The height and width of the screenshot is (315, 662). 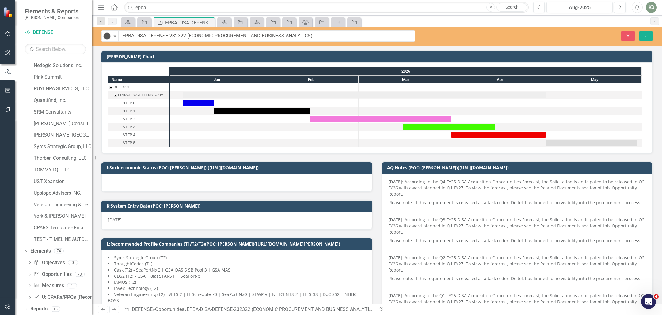 I want to click on span: Syms Strategic Group (T2), so click(x=140, y=258).